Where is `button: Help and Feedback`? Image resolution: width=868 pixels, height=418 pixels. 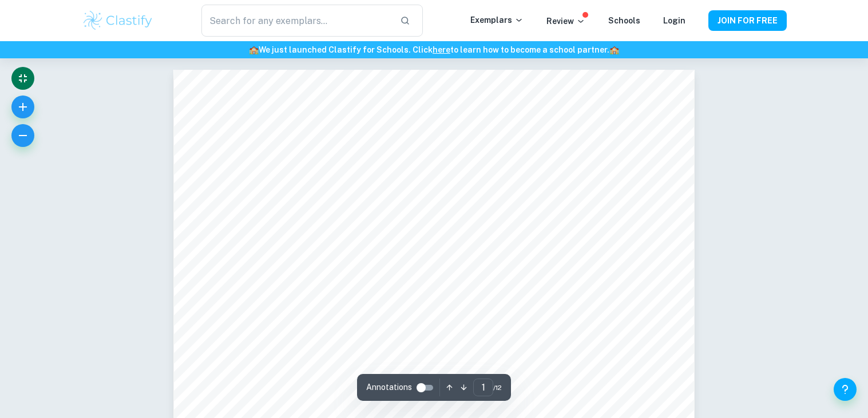
button: Help and Feedback is located at coordinates (845, 389).